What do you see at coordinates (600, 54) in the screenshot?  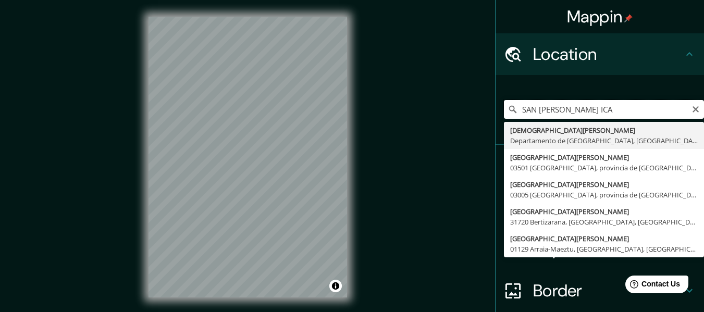 I see `div: Location` at bounding box center [600, 54].